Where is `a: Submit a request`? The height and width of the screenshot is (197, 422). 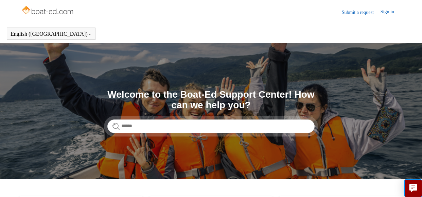 a: Submit a request is located at coordinates (361, 12).